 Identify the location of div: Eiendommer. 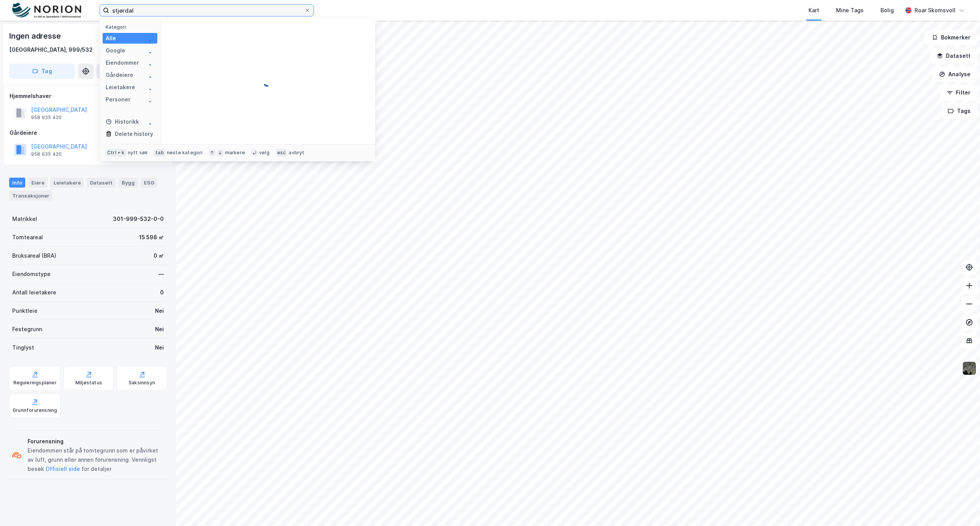
(122, 63).